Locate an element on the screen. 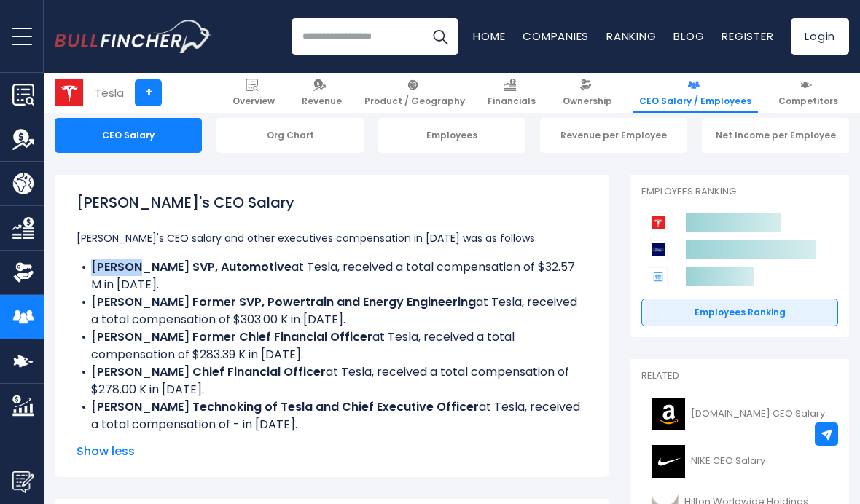 The height and width of the screenshot is (504, 860). a: Register is located at coordinates (747, 36).